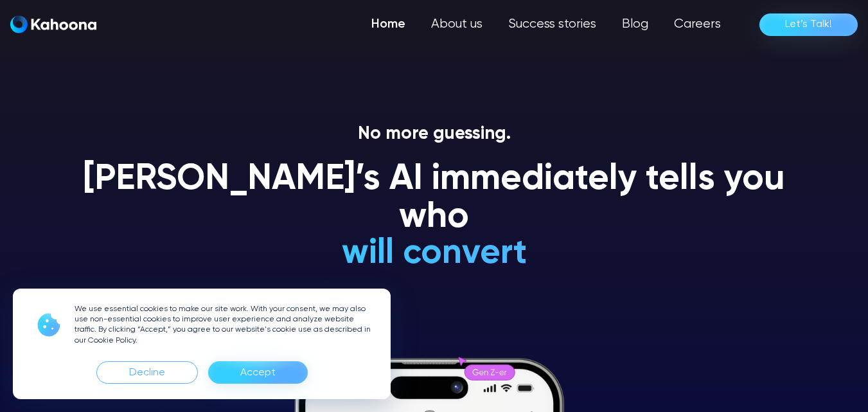 This screenshot has width=868, height=412. What do you see at coordinates (434, 135) in the screenshot?
I see `p: No more guessing.` at bounding box center [434, 135].